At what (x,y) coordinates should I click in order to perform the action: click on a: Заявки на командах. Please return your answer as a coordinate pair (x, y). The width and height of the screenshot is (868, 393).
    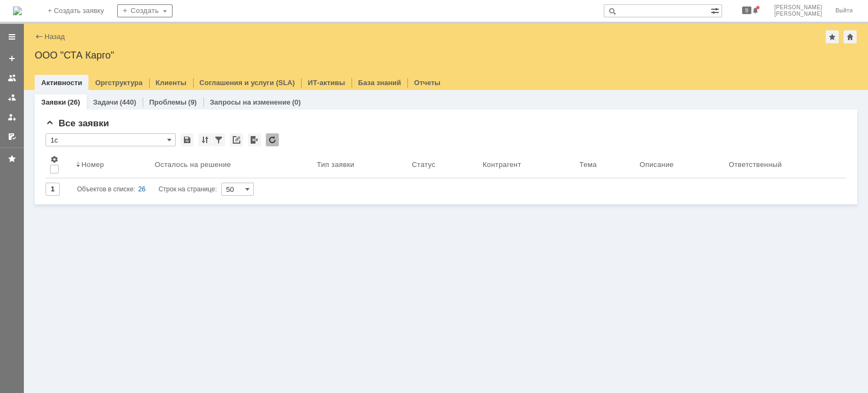
    Looking at the image, I should click on (12, 78).